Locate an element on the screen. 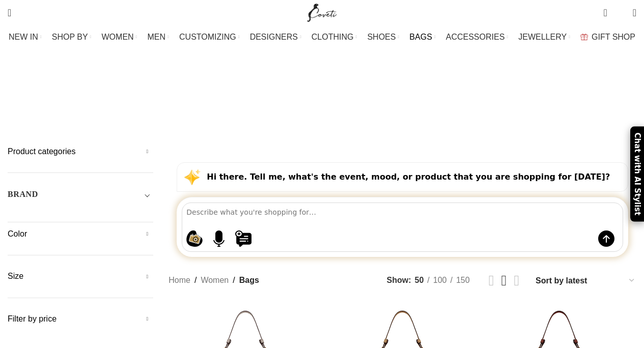  a: Search is located at coordinates (9, 13).